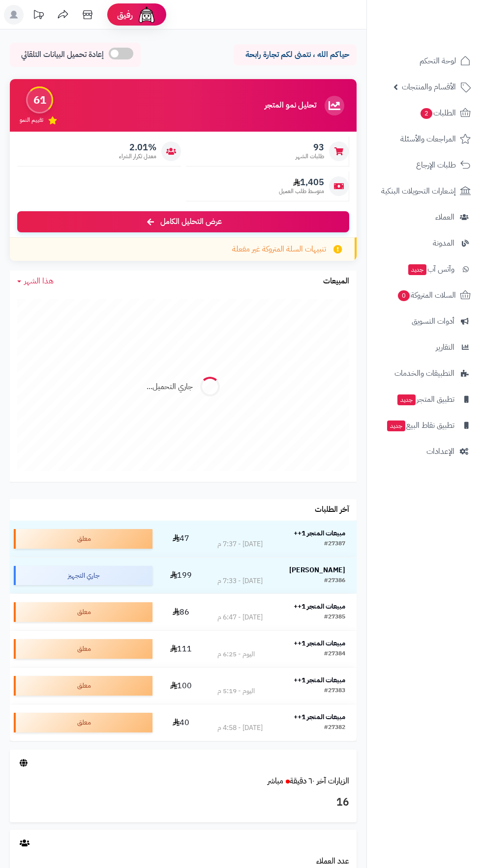 Image resolution: width=482 pixels, height=868 pixels. Describe the element at coordinates (295, 55) in the screenshot. I see `p: حياكم الله ، نتمنى لكم تجارة رابحة` at that location.